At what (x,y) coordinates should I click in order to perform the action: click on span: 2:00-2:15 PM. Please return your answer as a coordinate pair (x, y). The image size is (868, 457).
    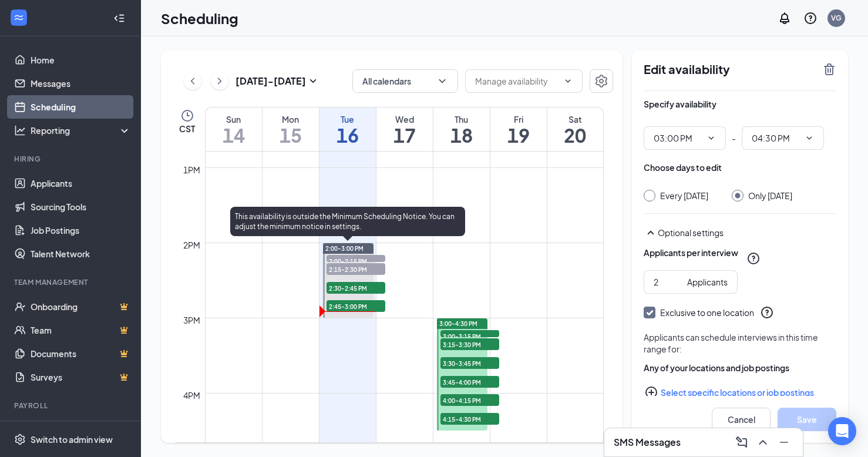
    Looking at the image, I should click on (356, 261).